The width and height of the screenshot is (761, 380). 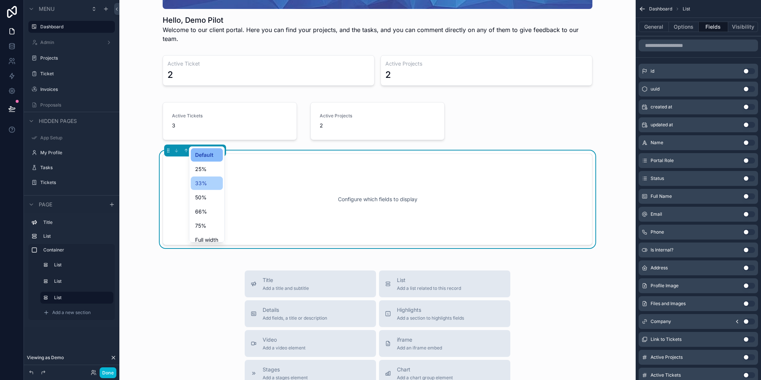 I want to click on span: Default, so click(x=204, y=155).